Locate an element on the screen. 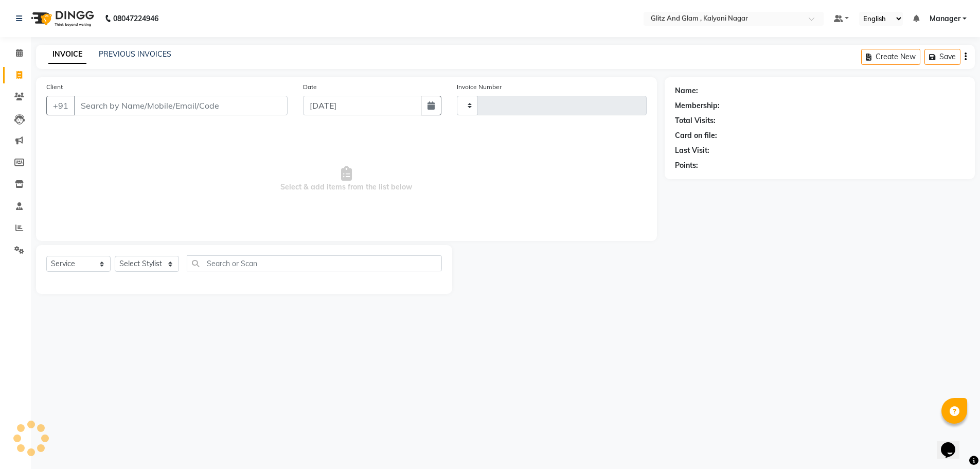 The height and width of the screenshot is (469, 980). div: Last Visit: is located at coordinates (692, 150).